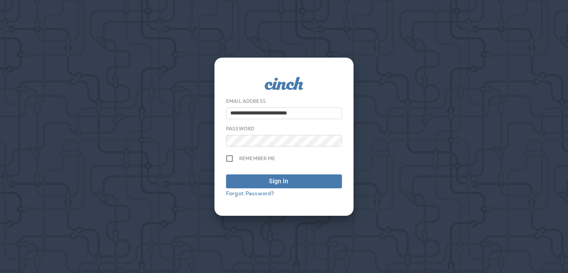  What do you see at coordinates (250, 193) in the screenshot?
I see `a: Forgot Password?` at bounding box center [250, 193].